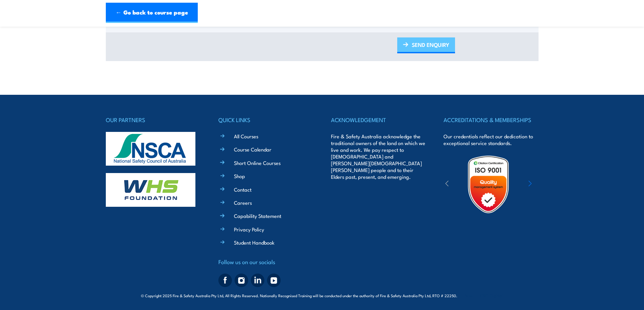  Describe the element at coordinates (152, 13) in the screenshot. I see `a: ← Go back to course page` at that location.